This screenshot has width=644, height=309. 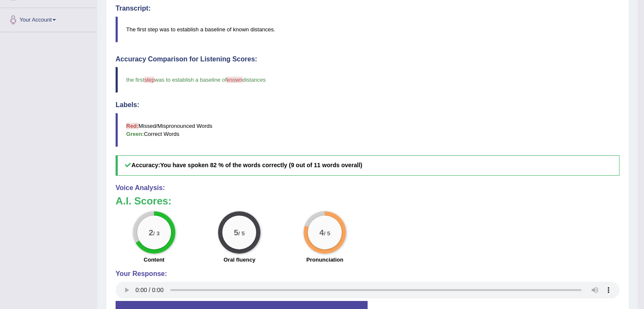 I want to click on small: / 3, so click(x=156, y=233).